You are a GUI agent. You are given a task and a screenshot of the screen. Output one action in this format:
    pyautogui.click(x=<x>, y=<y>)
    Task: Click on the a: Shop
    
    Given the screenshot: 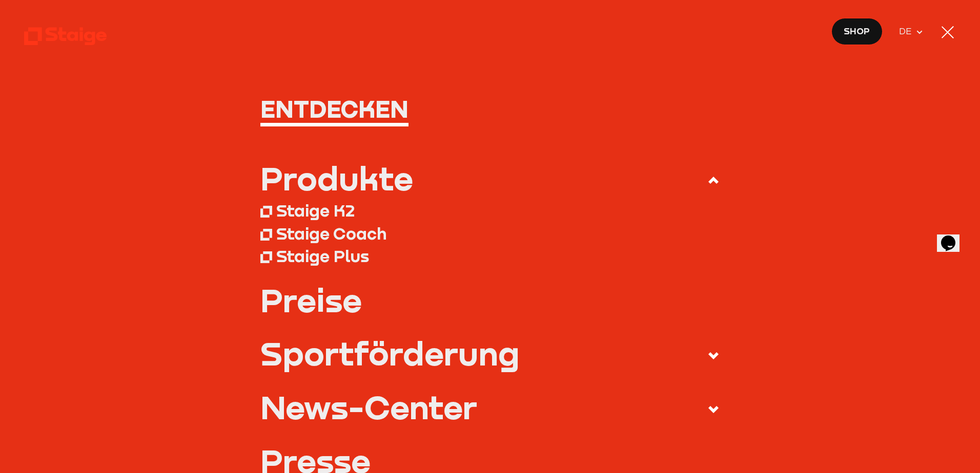 What is the action you would take?
    pyautogui.click(x=857, y=31)
    